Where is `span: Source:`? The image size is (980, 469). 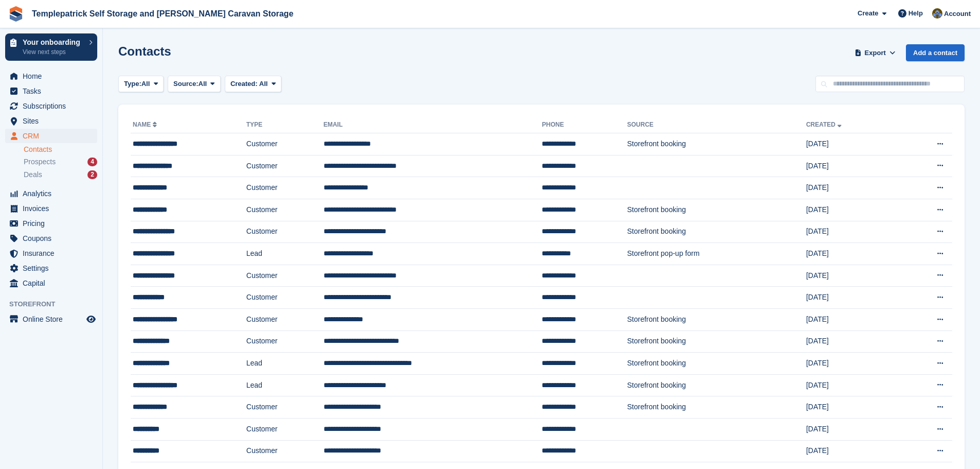 span: Source: is located at coordinates (186, 84).